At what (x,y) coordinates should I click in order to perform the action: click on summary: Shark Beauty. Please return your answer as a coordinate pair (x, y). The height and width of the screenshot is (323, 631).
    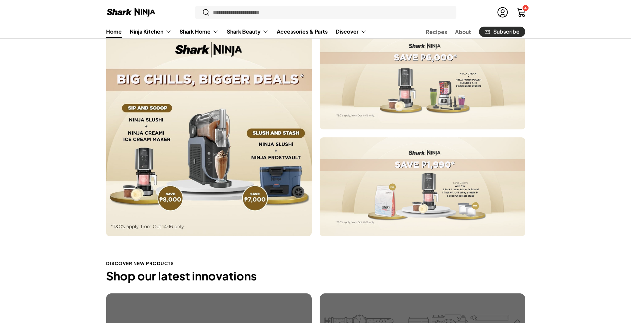
    Looking at the image, I should click on (248, 32).